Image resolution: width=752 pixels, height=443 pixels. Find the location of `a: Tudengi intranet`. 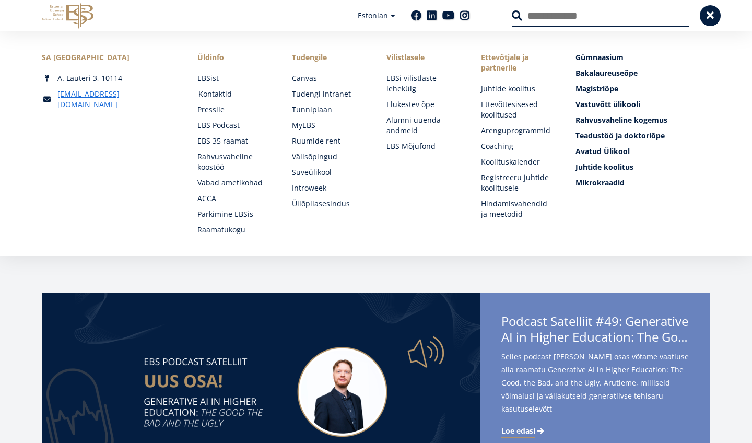

a: Tudengi intranet is located at coordinates (328, 94).